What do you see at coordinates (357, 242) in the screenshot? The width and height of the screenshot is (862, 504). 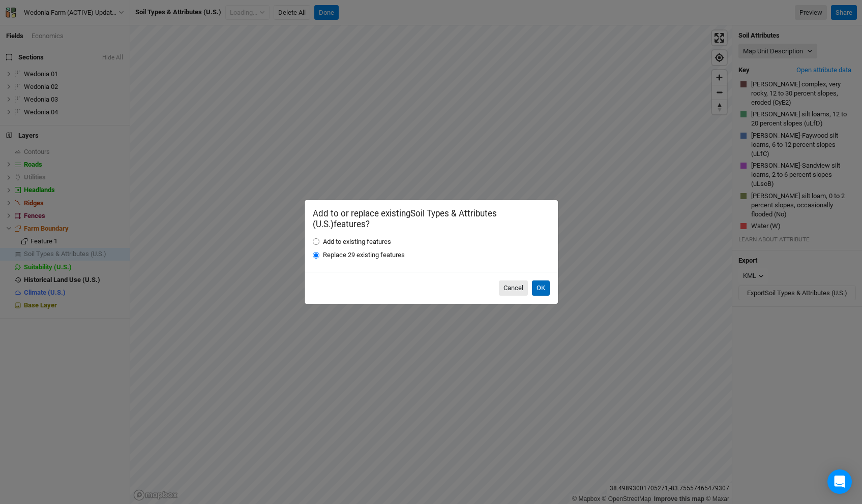 I see `label: Add to existing features` at bounding box center [357, 242].